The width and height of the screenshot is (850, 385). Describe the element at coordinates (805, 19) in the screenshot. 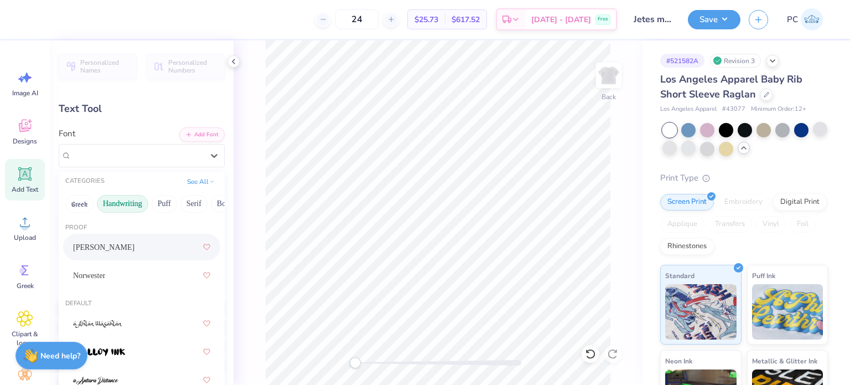

I see `a: PC` at that location.